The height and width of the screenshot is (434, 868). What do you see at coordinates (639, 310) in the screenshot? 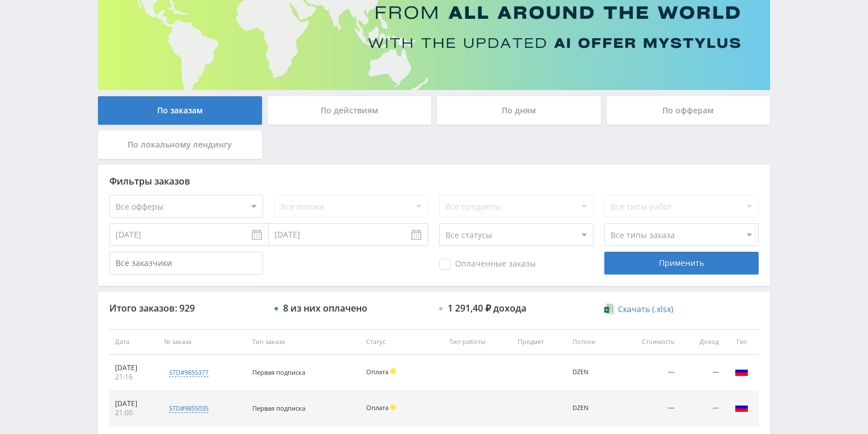
I see `a: Скачать (.xlsx)` at bounding box center [639, 310].